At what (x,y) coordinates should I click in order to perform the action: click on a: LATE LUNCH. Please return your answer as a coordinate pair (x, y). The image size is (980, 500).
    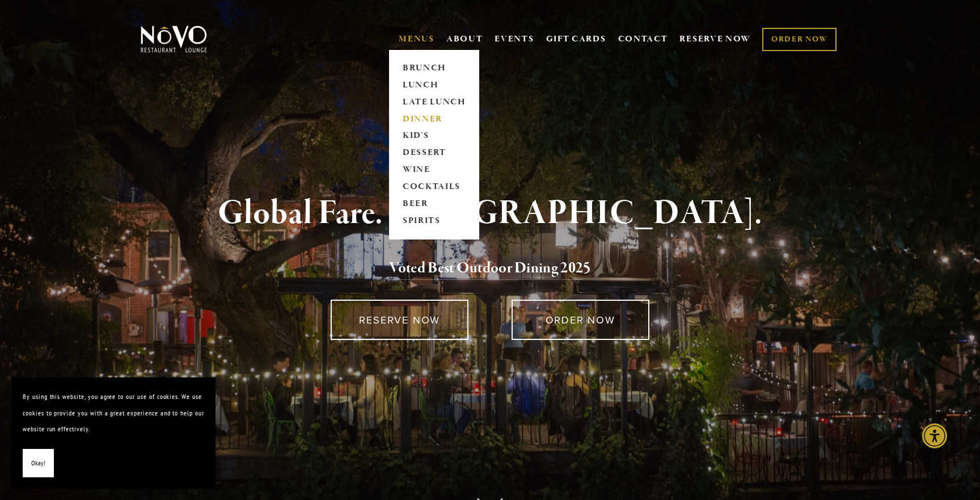
    Looking at the image, I should click on (434, 102).